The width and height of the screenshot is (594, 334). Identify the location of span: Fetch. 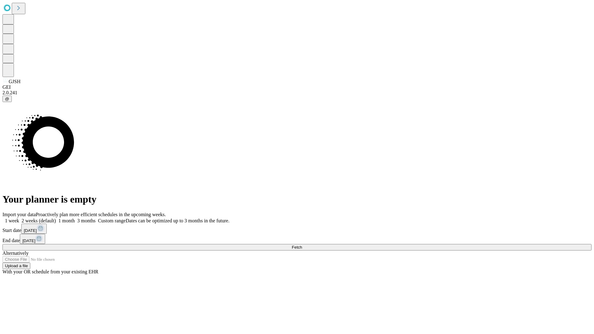
(297, 247).